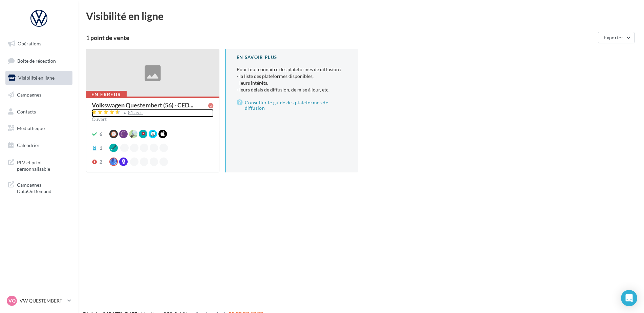  What do you see at coordinates (39, 61) in the screenshot?
I see `a: Boîte de réception` at bounding box center [39, 61].